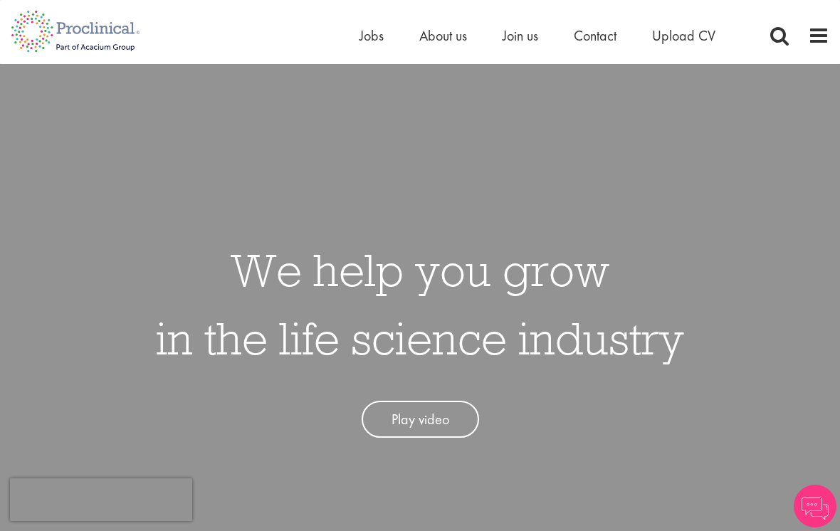 This screenshot has width=840, height=531. I want to click on a: Play video, so click(420, 420).